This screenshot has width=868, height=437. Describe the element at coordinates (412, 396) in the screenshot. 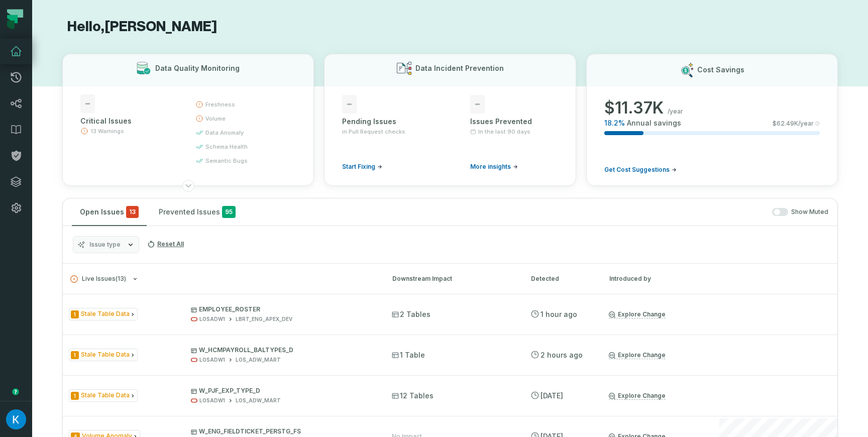

I see `span: 12 Tables` at that location.